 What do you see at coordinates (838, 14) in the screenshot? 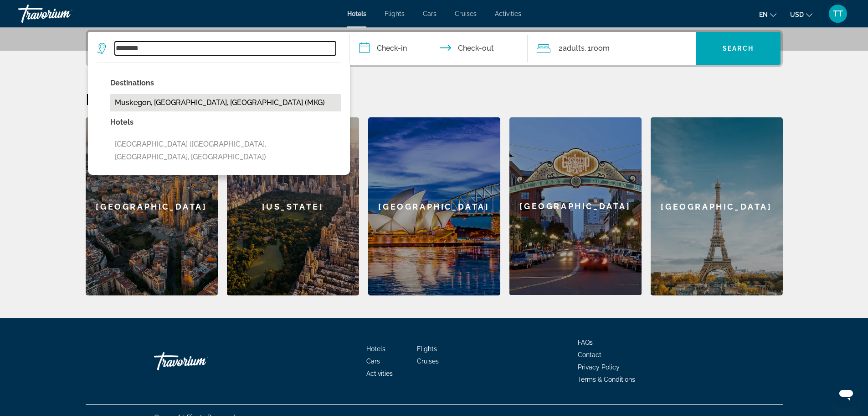
I see `span: TT` at bounding box center [838, 14].